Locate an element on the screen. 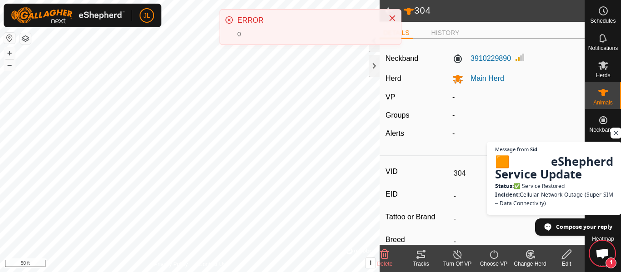  span: Help is located at coordinates (603, 265).